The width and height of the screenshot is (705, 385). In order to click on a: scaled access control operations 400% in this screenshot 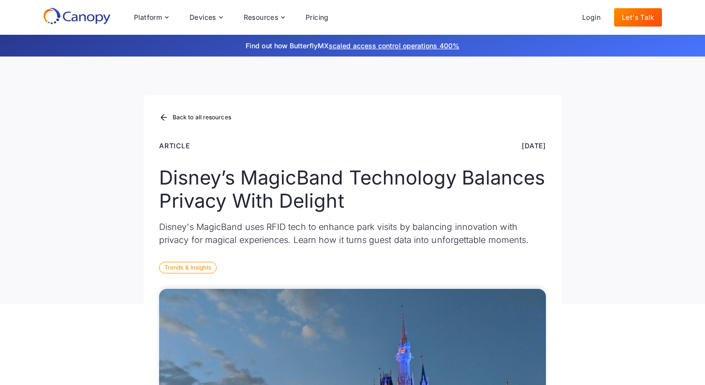, I will do `click(394, 45)`.